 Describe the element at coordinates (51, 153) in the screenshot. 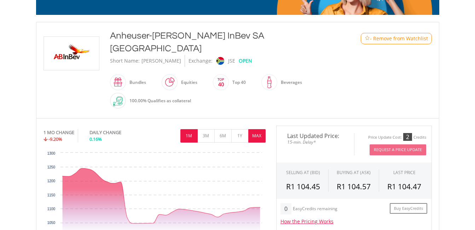

I see `text: 1300` at that location.